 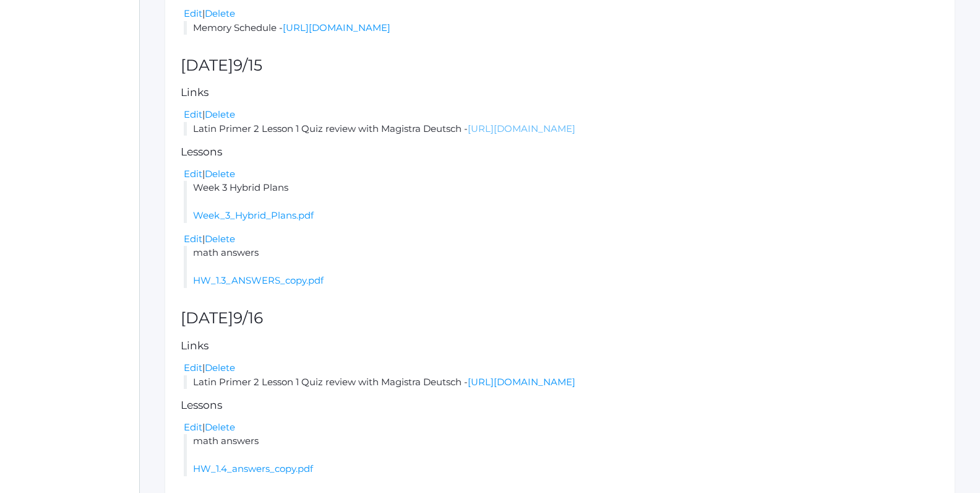 What do you see at coordinates (253, 215) in the screenshot?
I see `a: Week_3_Hybrid_Plans.pdf` at bounding box center [253, 215].